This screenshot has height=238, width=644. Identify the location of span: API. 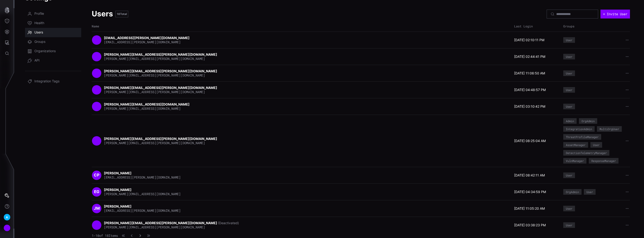
(37, 61).